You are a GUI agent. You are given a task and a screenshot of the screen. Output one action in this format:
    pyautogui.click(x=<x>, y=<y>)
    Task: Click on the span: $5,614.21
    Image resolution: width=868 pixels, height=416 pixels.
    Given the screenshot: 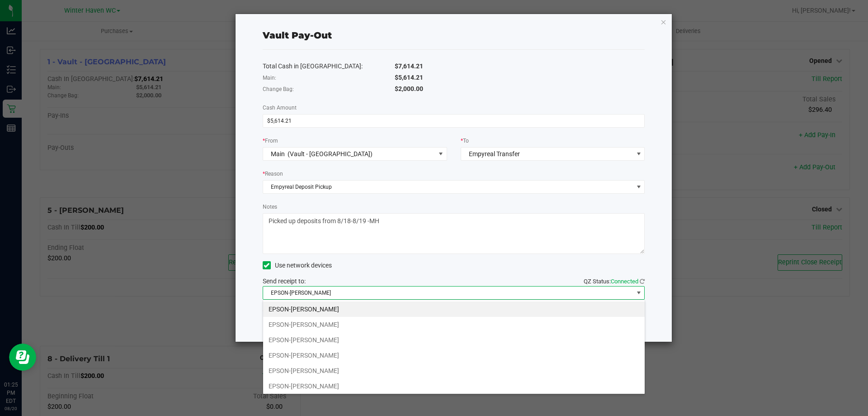 What is the action you would take?
    pyautogui.click(x=409, y=77)
    